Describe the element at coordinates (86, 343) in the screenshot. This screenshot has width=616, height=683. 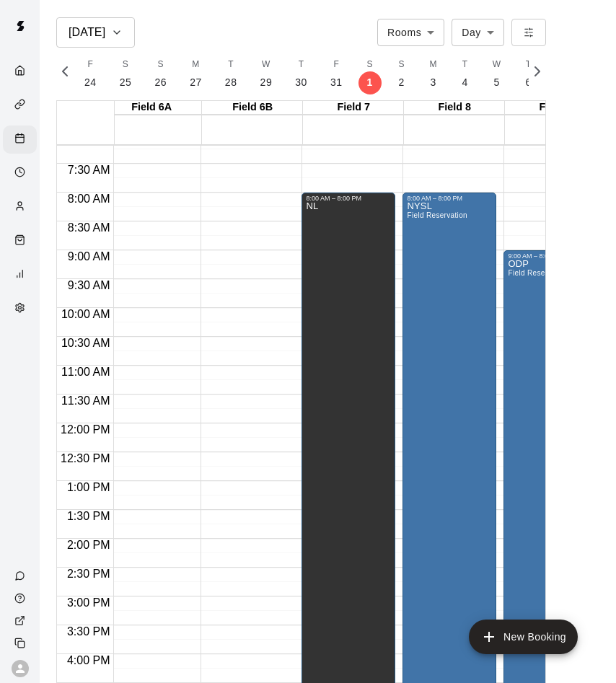
I see `span: 10:30 AM` at that location.